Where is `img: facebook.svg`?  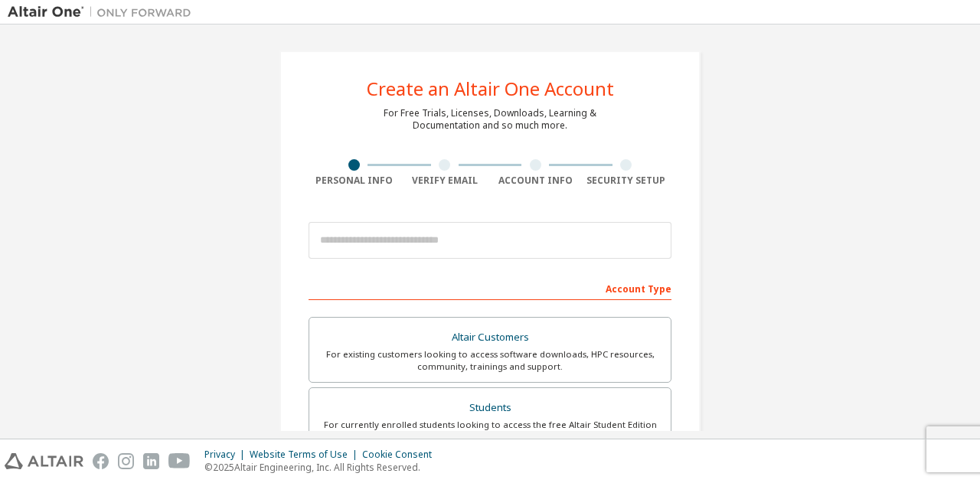
img: facebook.svg is located at coordinates (100, 461).